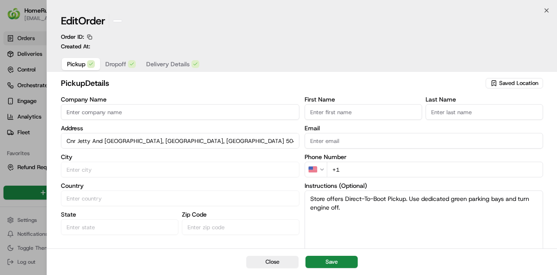 The height and width of the screenshot is (275, 557). What do you see at coordinates (180, 157) in the screenshot?
I see `label: City` at bounding box center [180, 157].